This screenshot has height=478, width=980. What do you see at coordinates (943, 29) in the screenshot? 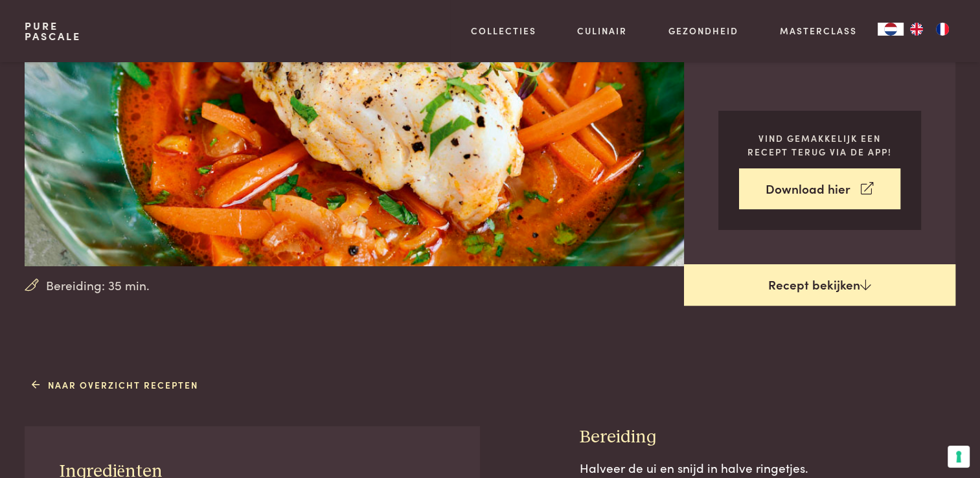
I see `a: FR` at bounding box center [943, 29].